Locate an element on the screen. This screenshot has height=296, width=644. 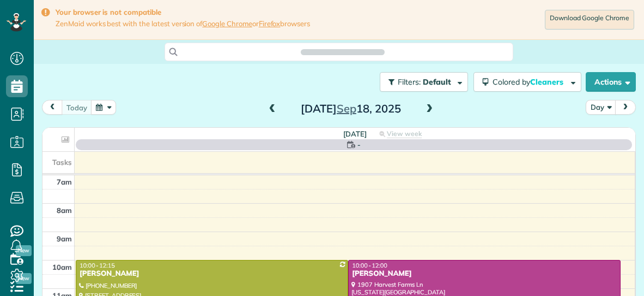
button: Colored byCleaners is located at coordinates (528, 82).